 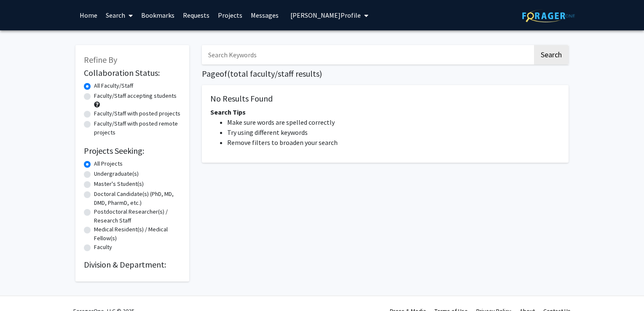 What do you see at coordinates (551, 55) in the screenshot?
I see `button: Search` at bounding box center [551, 55].